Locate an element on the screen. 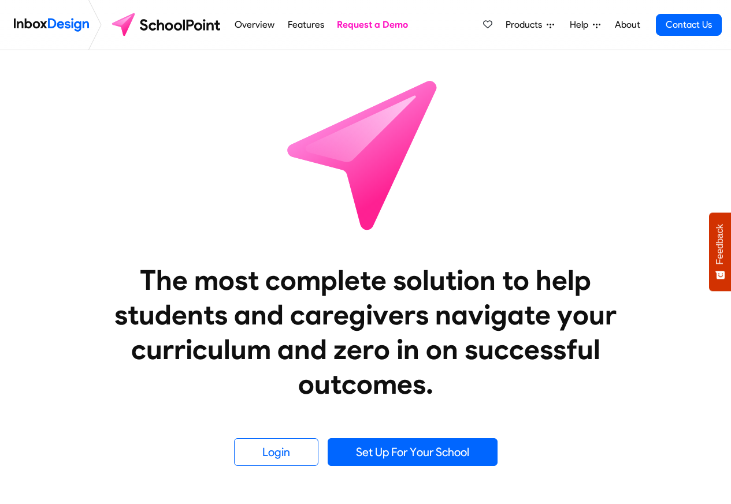 The height and width of the screenshot is (504, 731). button: Feedback - Show survey is located at coordinates (720, 252).